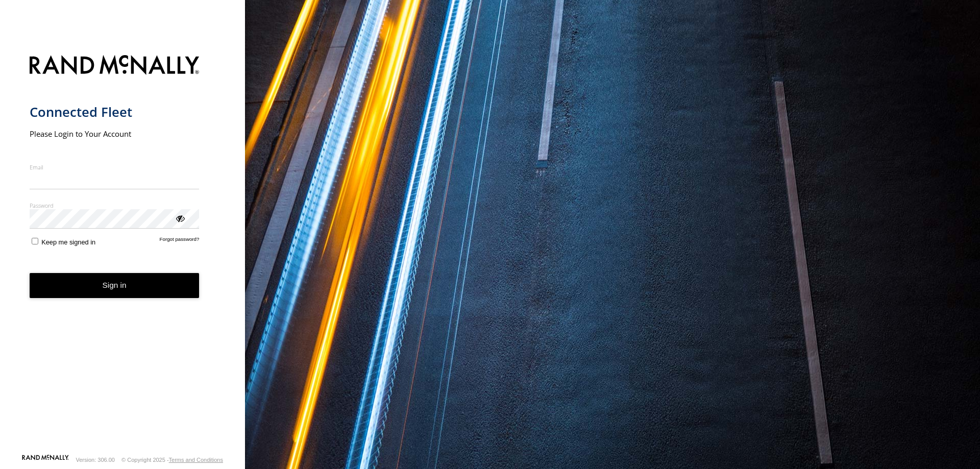  What do you see at coordinates (45, 460) in the screenshot?
I see `a: Visit our Website` at bounding box center [45, 460].